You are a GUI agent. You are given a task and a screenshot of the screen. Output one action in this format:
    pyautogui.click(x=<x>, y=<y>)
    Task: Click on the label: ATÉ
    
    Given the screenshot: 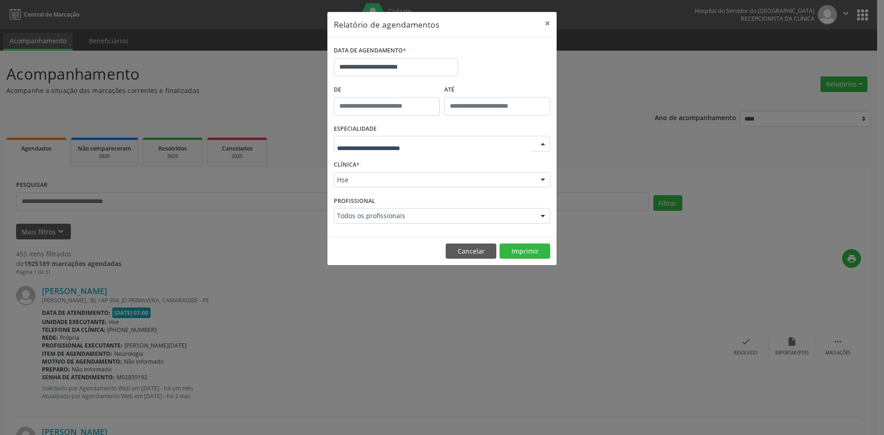 What is the action you would take?
    pyautogui.click(x=497, y=90)
    